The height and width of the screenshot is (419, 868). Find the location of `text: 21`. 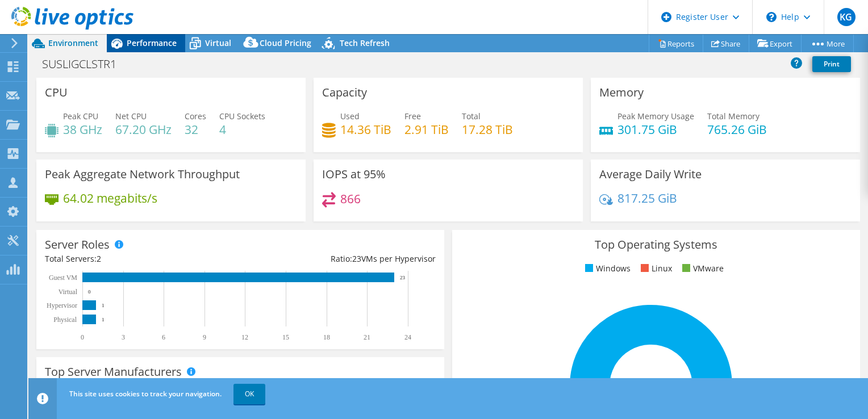

text: 21 is located at coordinates (367, 337).